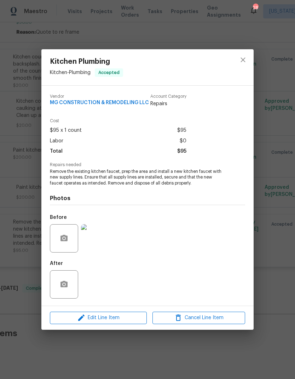 Image resolution: width=295 pixels, height=379 pixels. I want to click on span: Remove the existing kitchen faucet, prep the area and install a new kitchen faucet with new suppl..., so click(138, 177).